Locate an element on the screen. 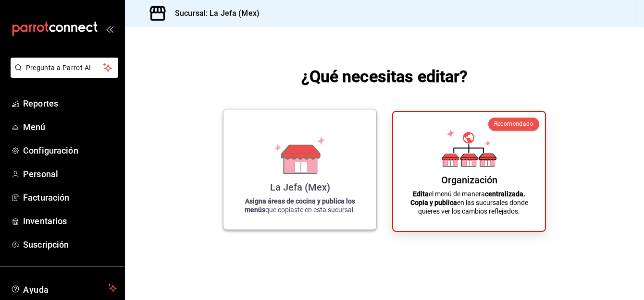 The width and height of the screenshot is (644, 300). span: Configuración is located at coordinates (70, 150).